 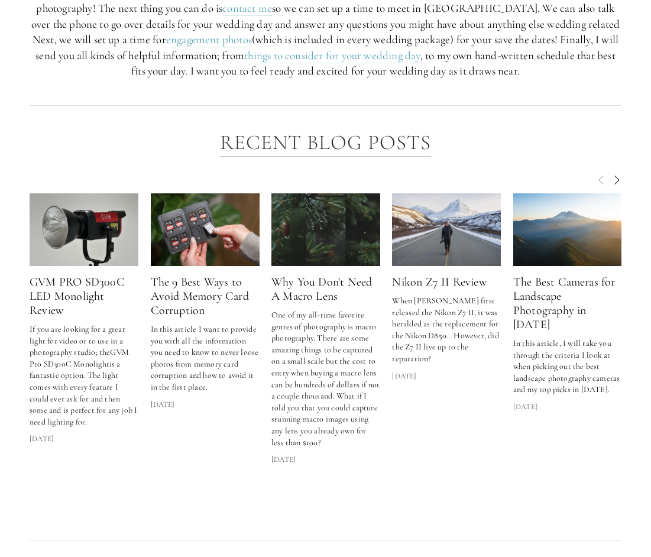 What do you see at coordinates (601, 180) in the screenshot?
I see `span: Previous` at bounding box center [601, 180].